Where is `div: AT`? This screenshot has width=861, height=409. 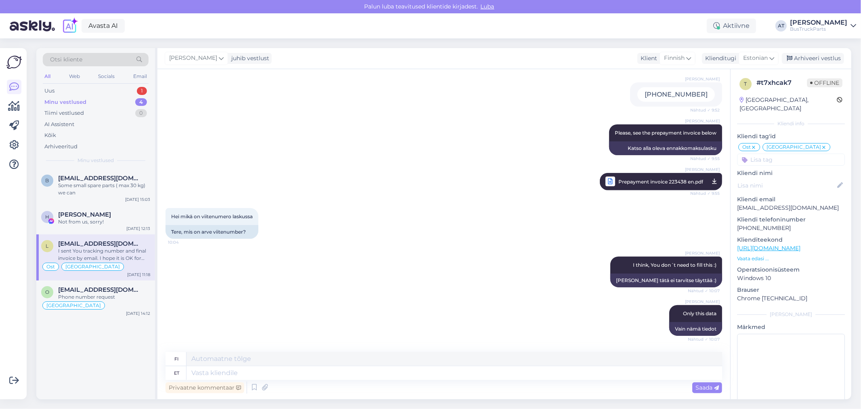
div: AT is located at coordinates (781, 26).